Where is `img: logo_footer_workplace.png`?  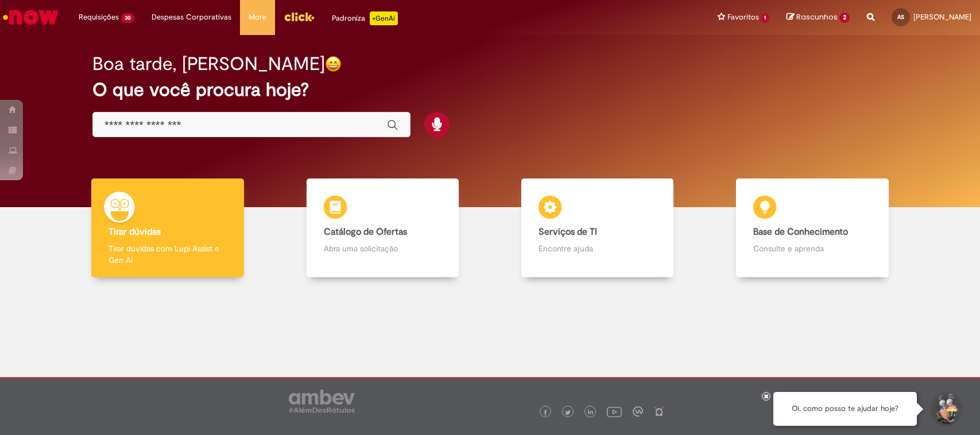 img: logo_footer_workplace.png is located at coordinates (638, 412).